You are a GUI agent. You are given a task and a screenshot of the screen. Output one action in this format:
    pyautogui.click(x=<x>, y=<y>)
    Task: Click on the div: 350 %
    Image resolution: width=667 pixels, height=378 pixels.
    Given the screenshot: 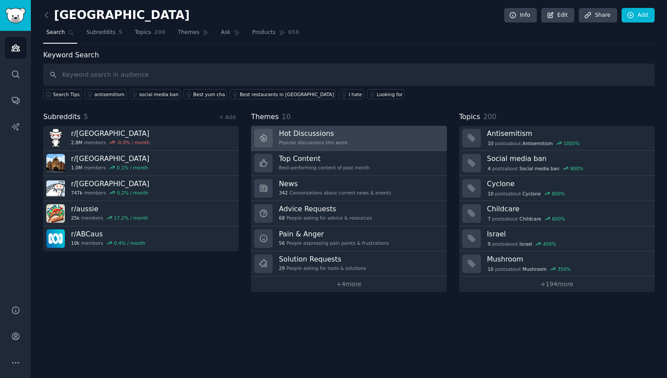 What is the action you would take?
    pyautogui.click(x=565, y=269)
    